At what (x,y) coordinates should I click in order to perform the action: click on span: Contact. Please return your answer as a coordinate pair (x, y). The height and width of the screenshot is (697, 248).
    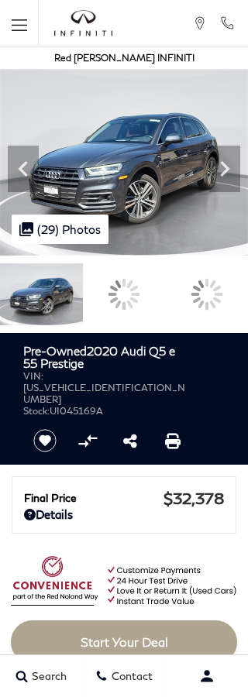
    Looking at the image, I should click on (130, 676).